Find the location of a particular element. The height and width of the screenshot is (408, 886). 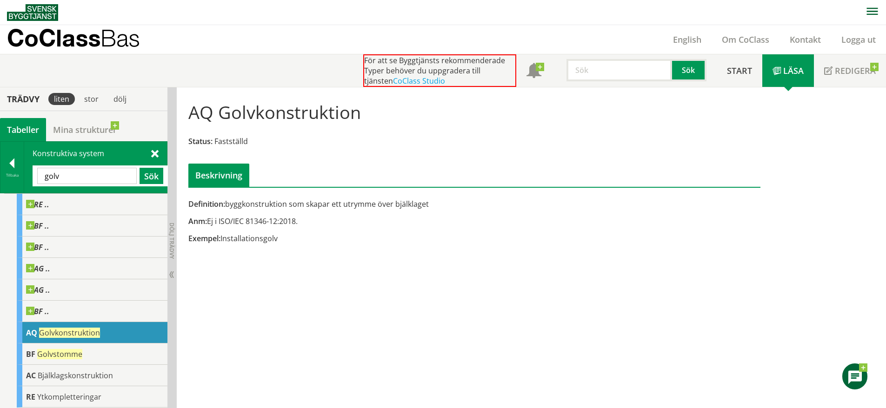

div: dölj is located at coordinates (120, 99).